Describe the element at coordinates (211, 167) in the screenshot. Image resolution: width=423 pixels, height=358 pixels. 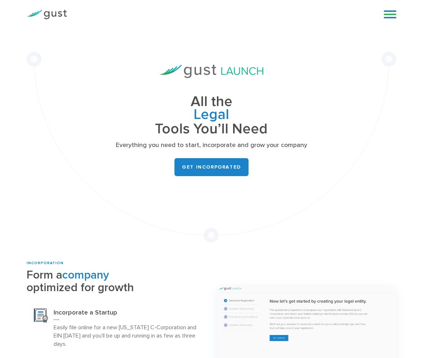
I see `a: Get Incorporated` at that location.